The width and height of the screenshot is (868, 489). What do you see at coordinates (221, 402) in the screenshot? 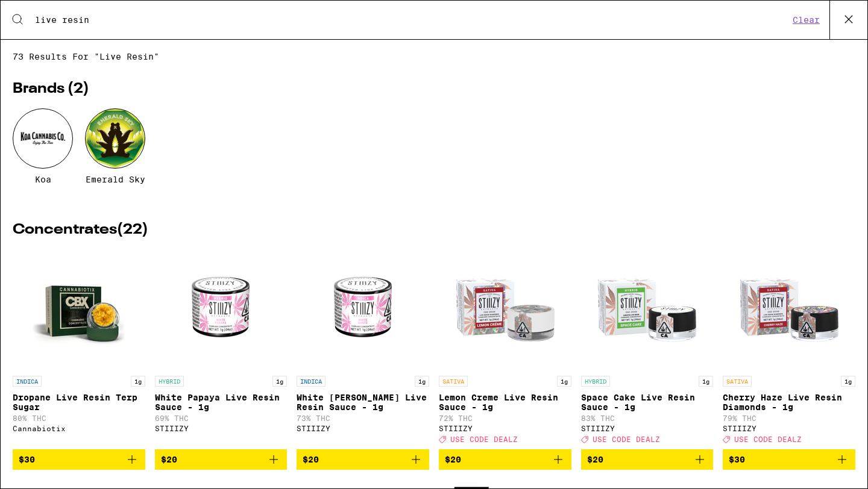
I see `p: White Papaya Live Resin Sauce - 1g` at bounding box center [221, 402].